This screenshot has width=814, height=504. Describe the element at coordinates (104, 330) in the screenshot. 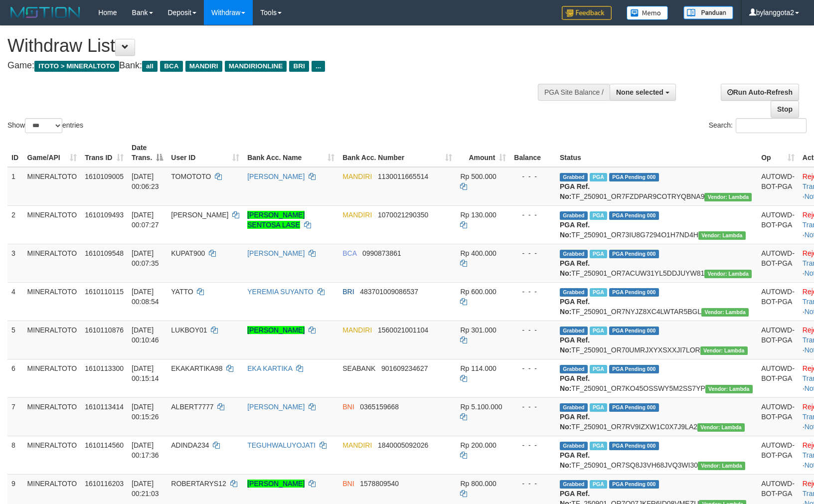

I see `span: 1610110876` at that location.